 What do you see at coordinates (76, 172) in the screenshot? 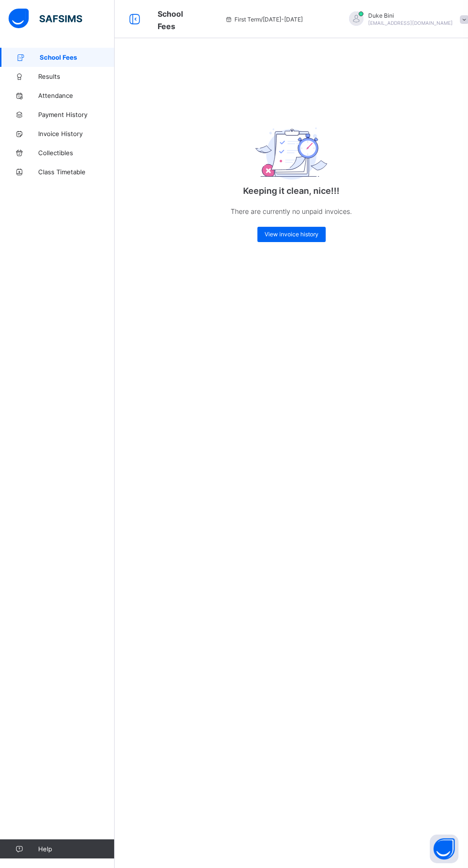
I see `span: Class Timetable` at bounding box center [76, 172].